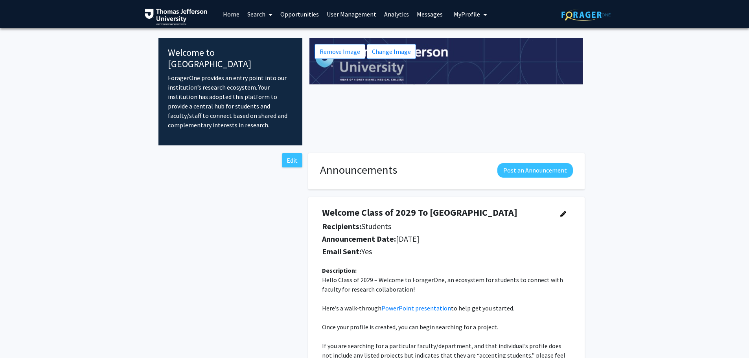 The height and width of the screenshot is (358, 749). What do you see at coordinates (396, 14) in the screenshot?
I see `a: Analytics` at bounding box center [396, 14].